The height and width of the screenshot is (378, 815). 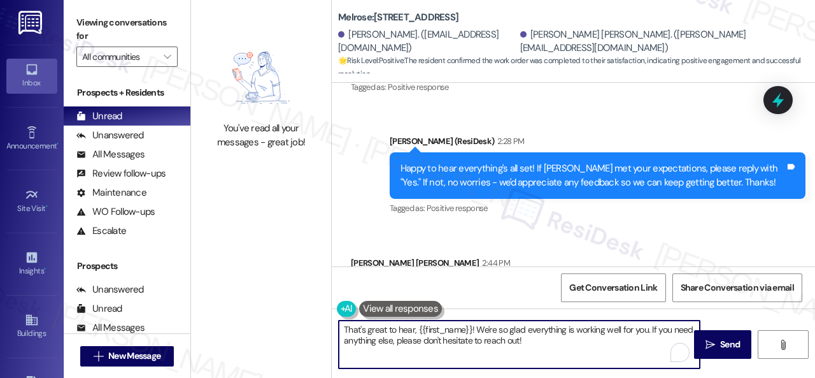 What do you see at coordinates (723, 344) in the screenshot?
I see `button: Send` at bounding box center [723, 344].